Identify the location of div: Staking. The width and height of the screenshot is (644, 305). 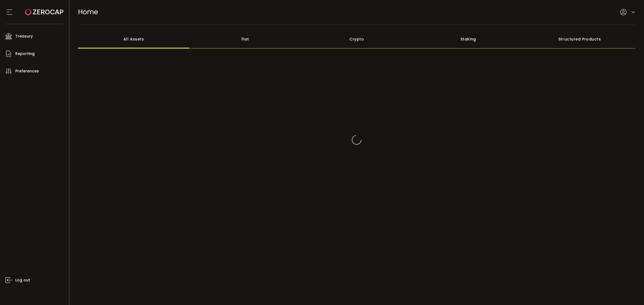
(468, 39).